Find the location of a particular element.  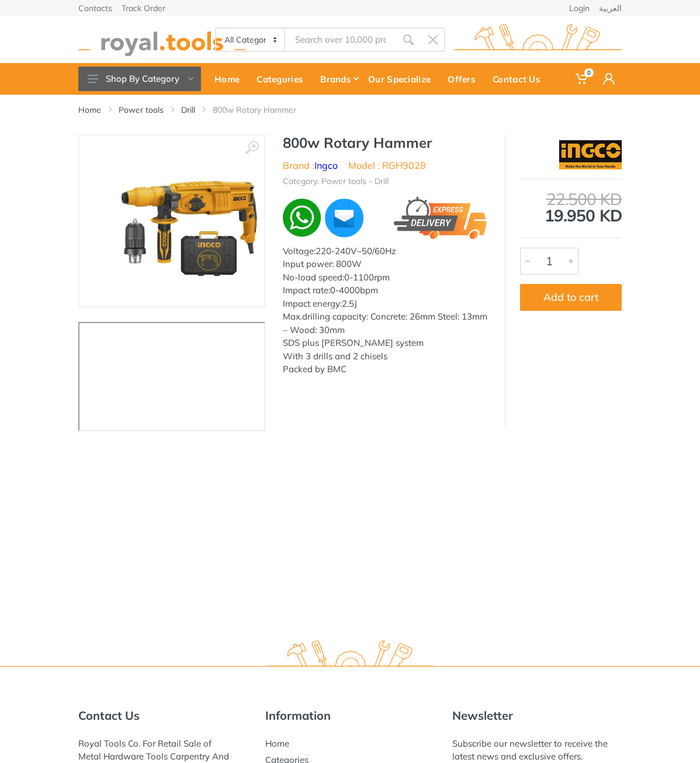

a: Ingco is located at coordinates (326, 165).